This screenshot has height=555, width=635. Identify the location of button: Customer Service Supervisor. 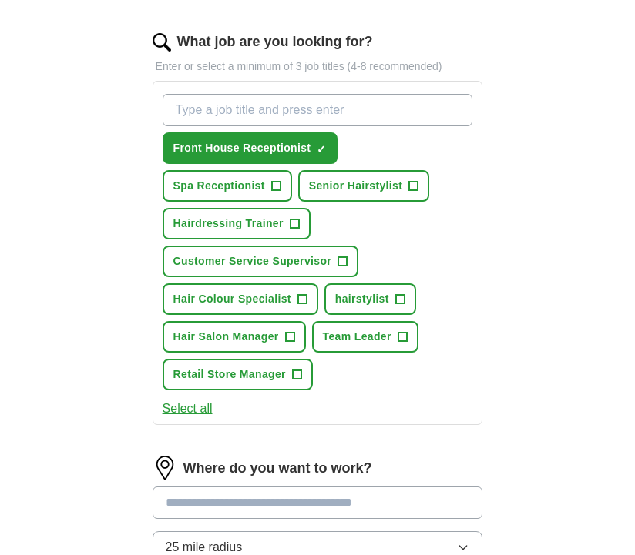
(260, 261).